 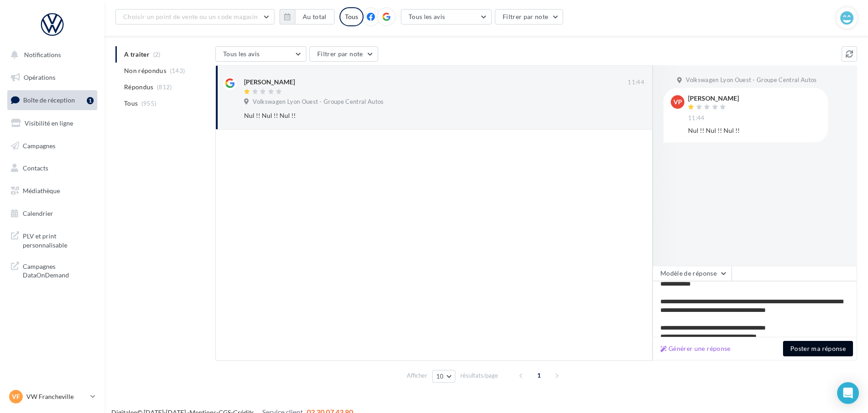 I want to click on a: Médiathèque, so click(x=52, y=191).